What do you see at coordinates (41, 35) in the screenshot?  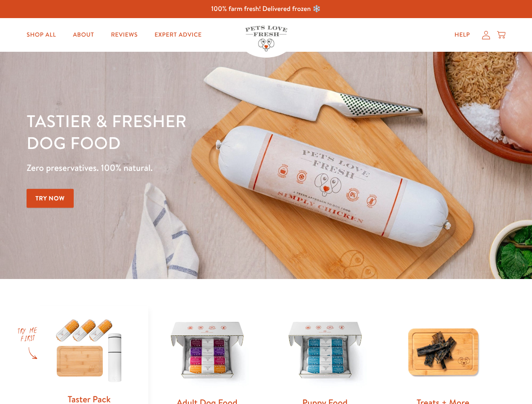 I see `a: Shop All` at bounding box center [41, 35].